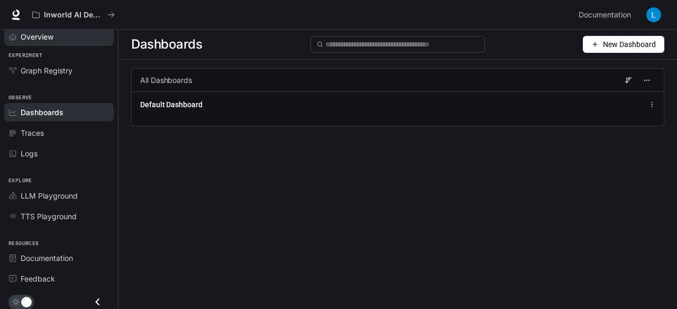 The height and width of the screenshot is (309, 677). I want to click on a: Default Dashboard, so click(171, 105).